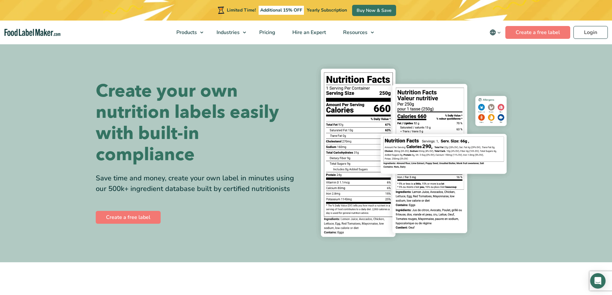 Image resolution: width=612 pixels, height=295 pixels. Describe the element at coordinates (327, 10) in the screenshot. I see `span: Yearly Subscription` at that location.